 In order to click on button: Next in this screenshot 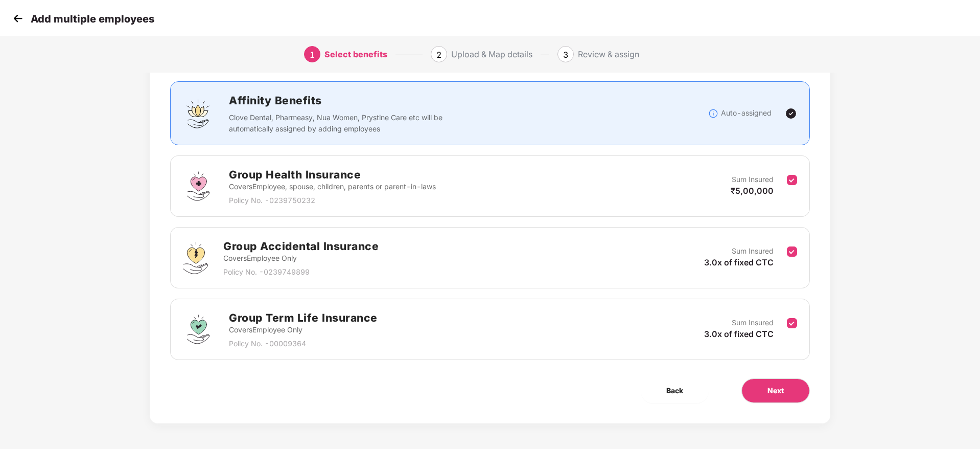, I will do `click(775, 390)`.